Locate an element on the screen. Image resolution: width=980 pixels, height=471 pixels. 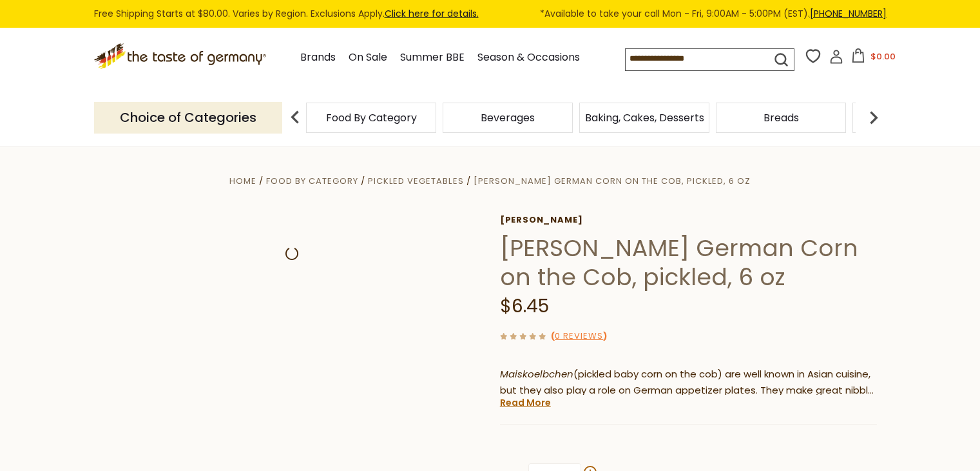
span: $0.00 is located at coordinates (883, 56).